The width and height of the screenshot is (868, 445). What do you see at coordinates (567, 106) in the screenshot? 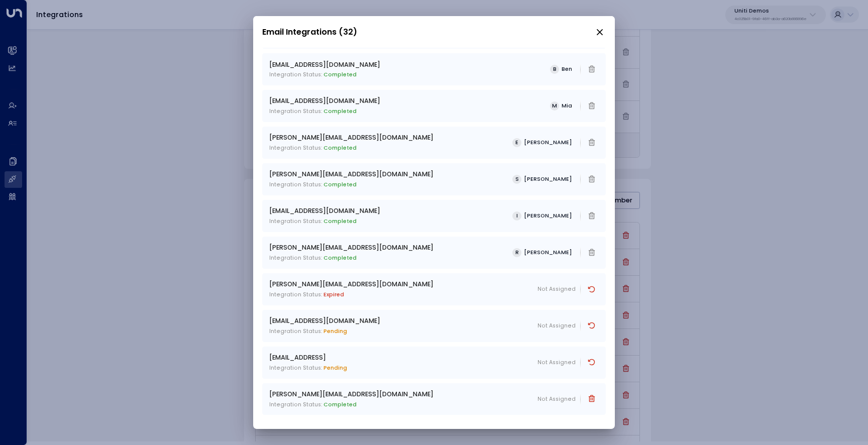
I see `span: Mia` at bounding box center [567, 106].